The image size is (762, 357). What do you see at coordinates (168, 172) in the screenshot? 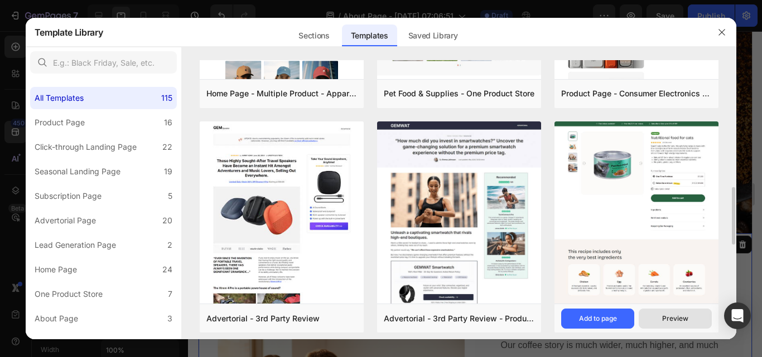
I see `div: 19` at bounding box center [168, 172].